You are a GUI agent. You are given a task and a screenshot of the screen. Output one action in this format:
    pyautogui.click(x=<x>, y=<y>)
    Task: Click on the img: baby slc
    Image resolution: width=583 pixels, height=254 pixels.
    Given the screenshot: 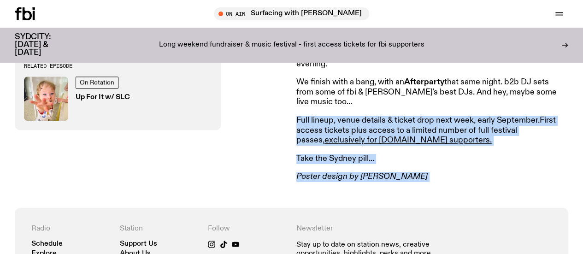 What is the action you would take?
    pyautogui.click(x=46, y=99)
    